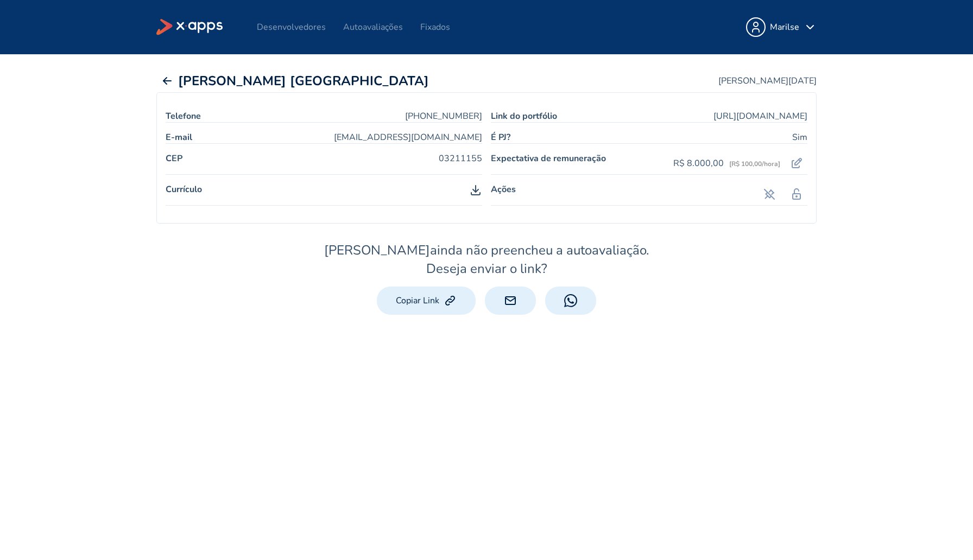 The height and width of the screenshot is (560, 973). Describe the element at coordinates (179, 138) in the screenshot. I see `span: E-mail` at that location.